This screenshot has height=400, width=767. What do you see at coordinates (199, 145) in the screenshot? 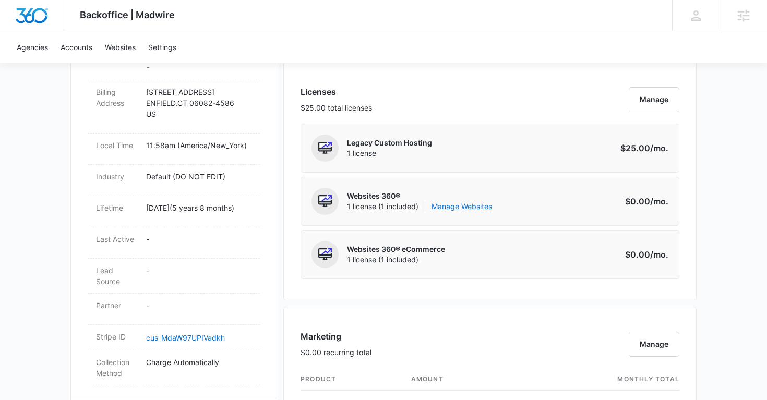
I see `p: 11:58am ( America/New_York )` at bounding box center [199, 145].